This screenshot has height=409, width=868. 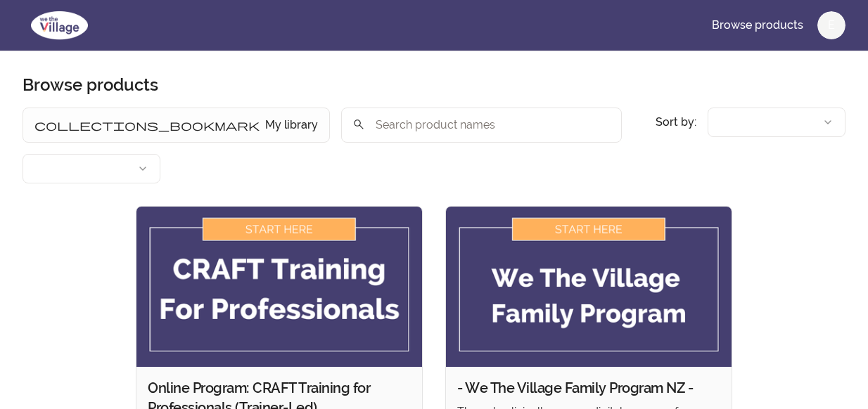 I want to click on img: We The Village logo, so click(x=59, y=25).